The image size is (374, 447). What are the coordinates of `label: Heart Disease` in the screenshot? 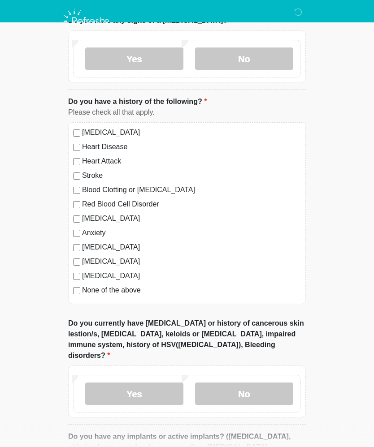 It's located at (191, 147).